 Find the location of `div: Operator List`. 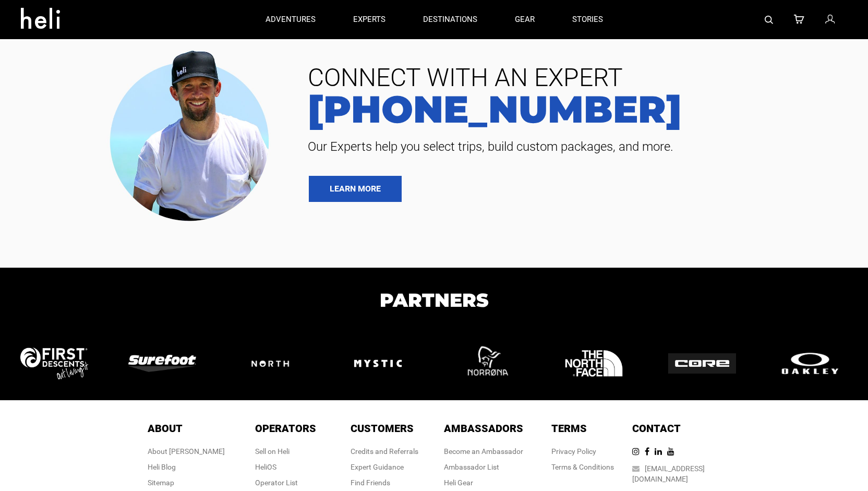

div: Operator List is located at coordinates (286, 482).